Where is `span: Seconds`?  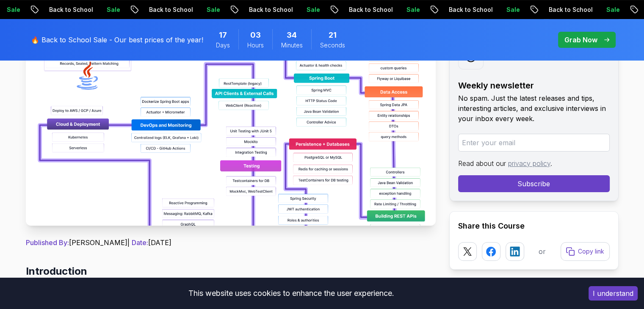 span: Seconds is located at coordinates (332, 45).